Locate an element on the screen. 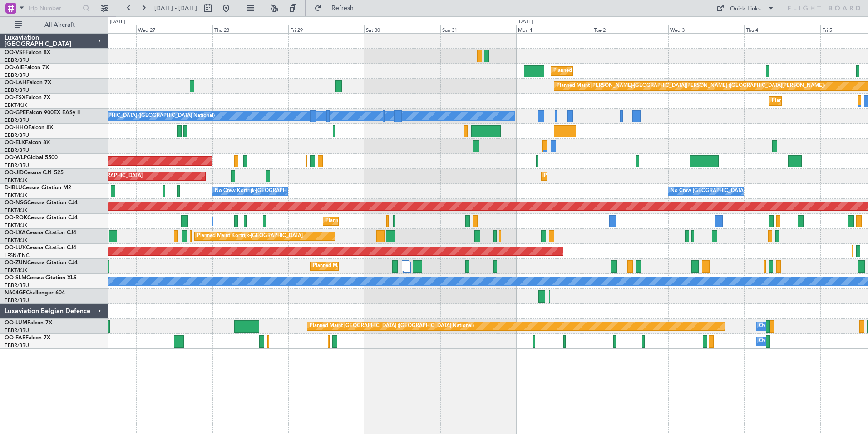 Image resolution: width=868 pixels, height=434 pixels. span: OO-LAH is located at coordinates (15, 83).